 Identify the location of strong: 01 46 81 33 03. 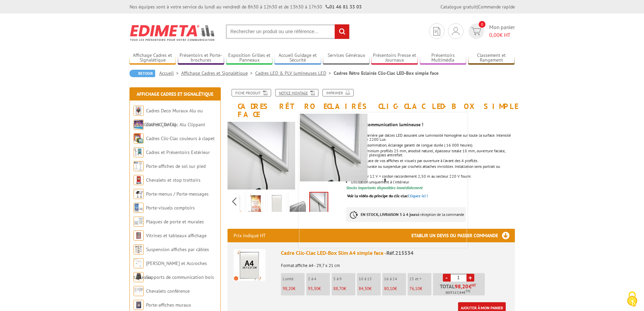
(344, 7).